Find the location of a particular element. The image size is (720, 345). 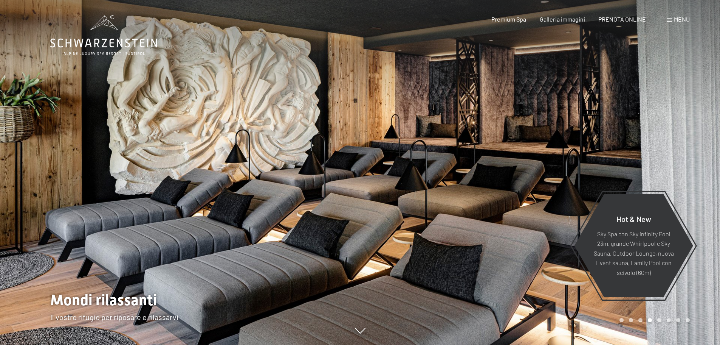

span: Hot & New is located at coordinates (634, 218).